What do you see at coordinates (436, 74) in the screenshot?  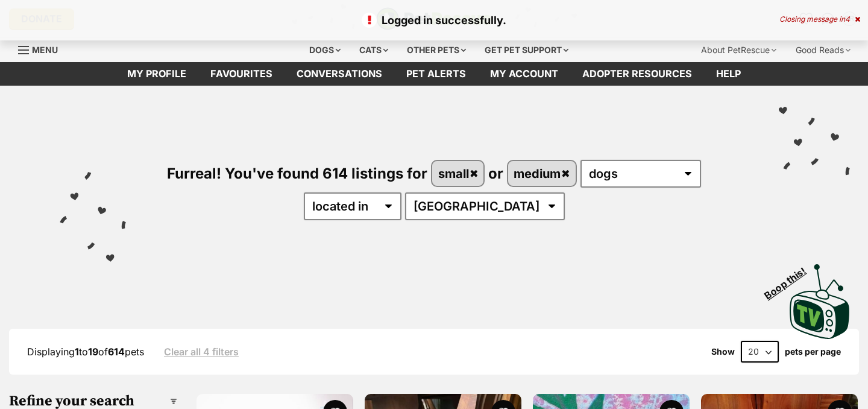 I see `a: Pet alerts` at bounding box center [436, 74].